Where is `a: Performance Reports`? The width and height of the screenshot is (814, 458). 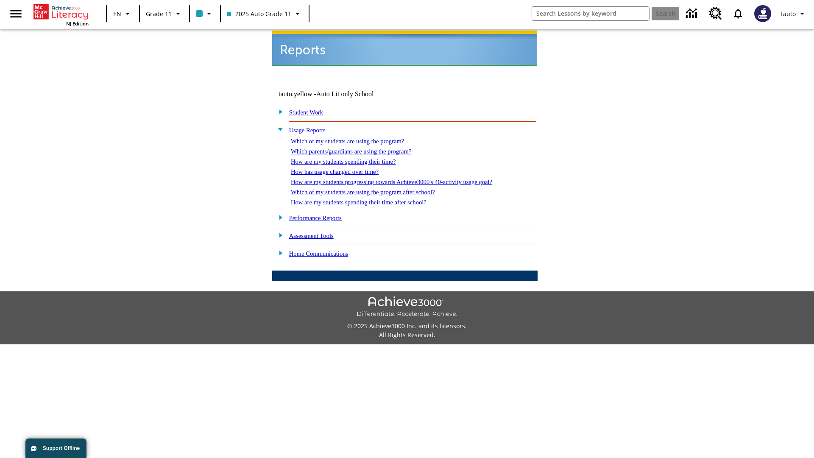 a: Performance Reports is located at coordinates (315, 218).